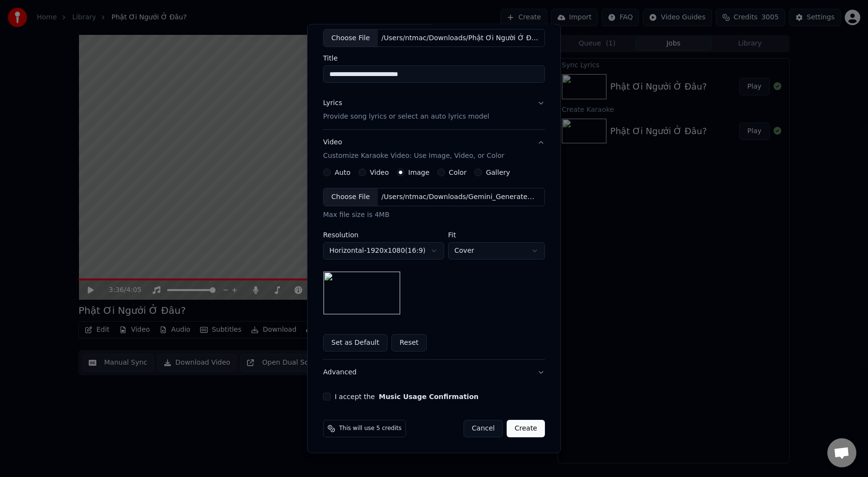  Describe the element at coordinates (496, 235) in the screenshot. I see `label: Fit` at that location.